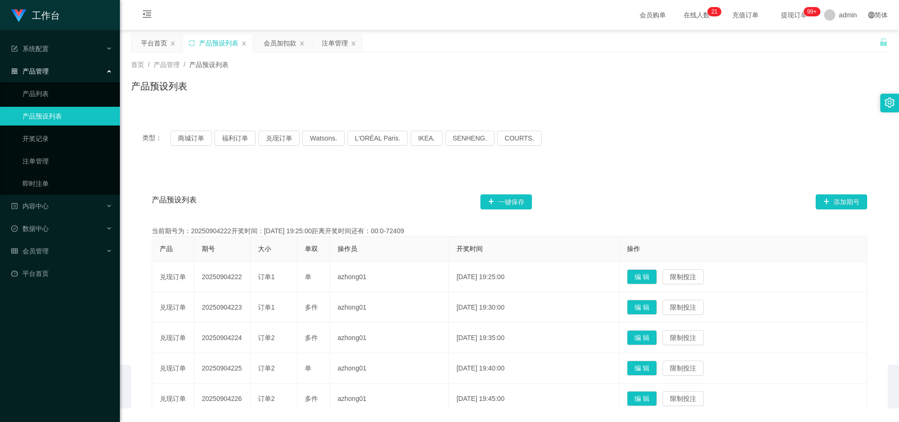  What do you see at coordinates (280, 43) in the screenshot?
I see `div: 会员加扣款` at bounding box center [280, 43].